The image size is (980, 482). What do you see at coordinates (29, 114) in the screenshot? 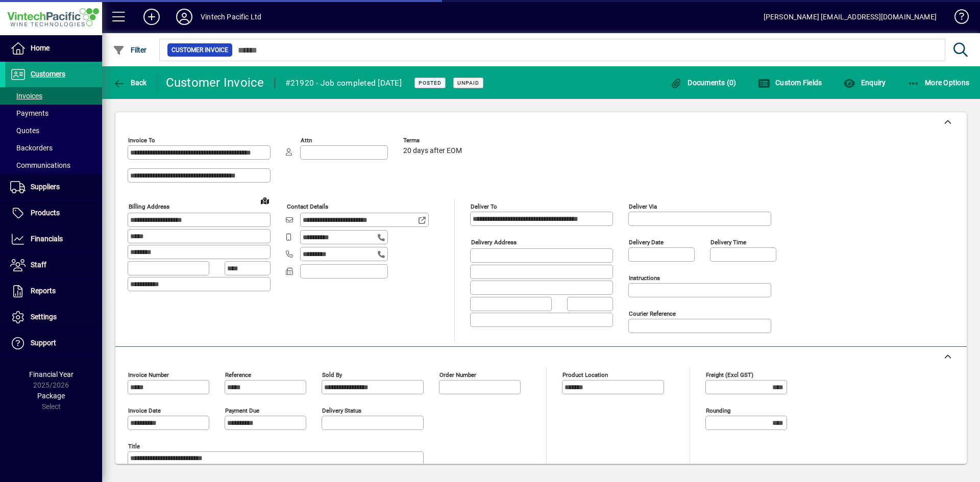
I see `span: Payments` at bounding box center [29, 114].